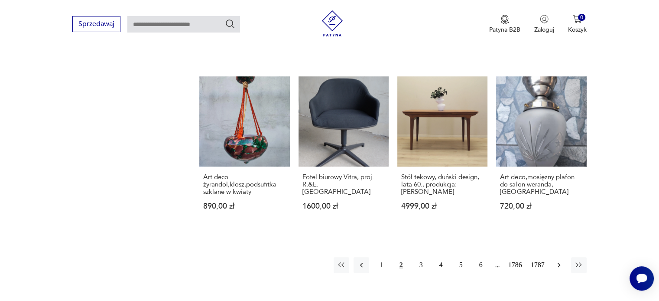 The height and width of the screenshot is (301, 659). I want to click on p: Koszyk, so click(577, 29).